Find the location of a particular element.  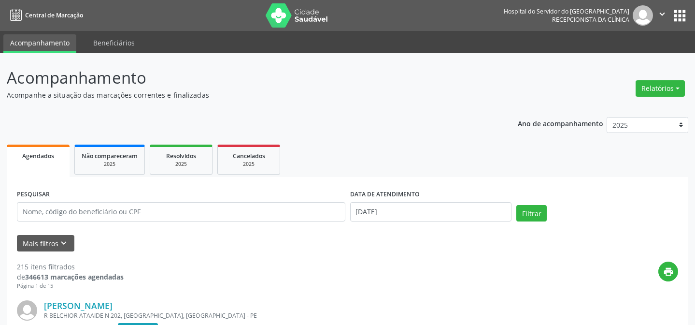

span: Central de Marcação is located at coordinates (54, 15).